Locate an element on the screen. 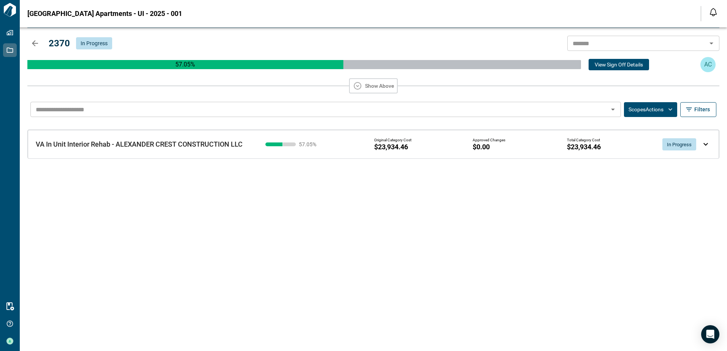 The image size is (727, 351). button: Filters is located at coordinates (698, 109).